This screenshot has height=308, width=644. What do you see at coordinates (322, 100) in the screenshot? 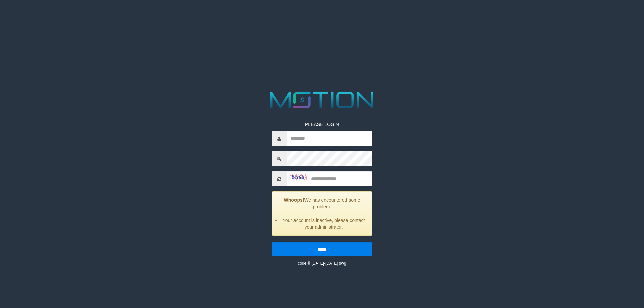
I see `img: MOTION_logo.png` at bounding box center [322, 100].